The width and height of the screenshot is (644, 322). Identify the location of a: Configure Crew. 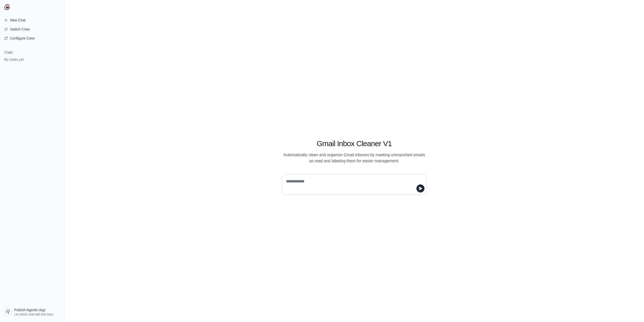
(32, 38).